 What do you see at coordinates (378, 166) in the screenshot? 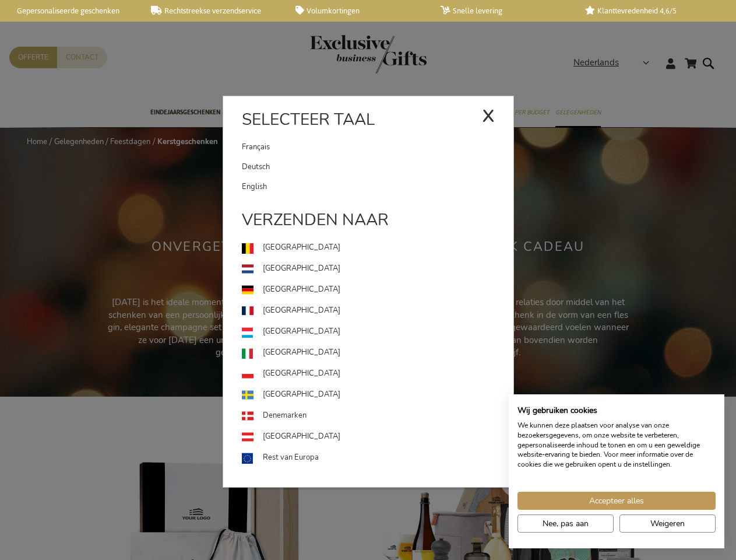
I see `a: Deutsch` at bounding box center [378, 166].